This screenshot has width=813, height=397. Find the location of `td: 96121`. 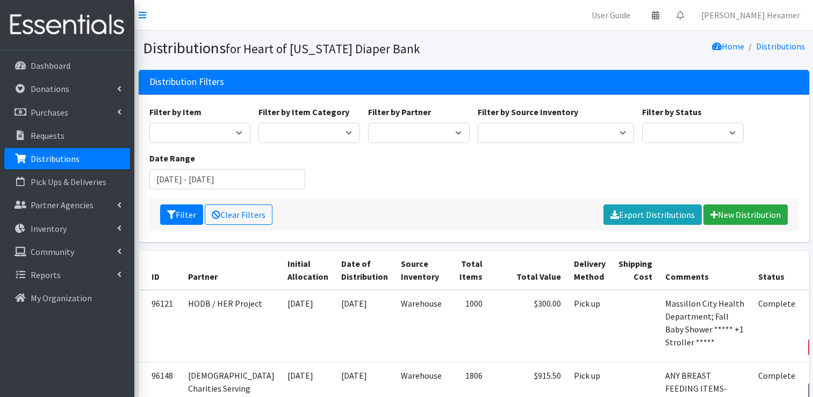

td: 96121 is located at coordinates (160, 326).